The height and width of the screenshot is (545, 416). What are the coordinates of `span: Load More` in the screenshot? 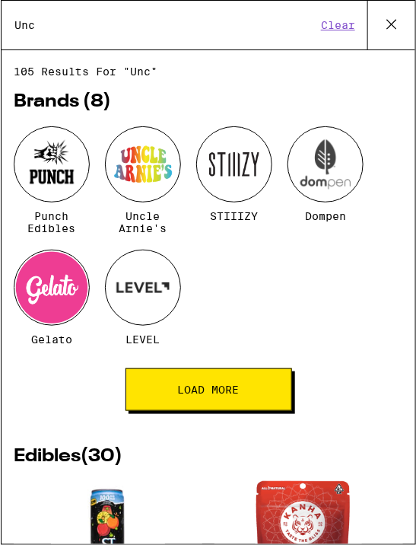 It's located at (208, 389).